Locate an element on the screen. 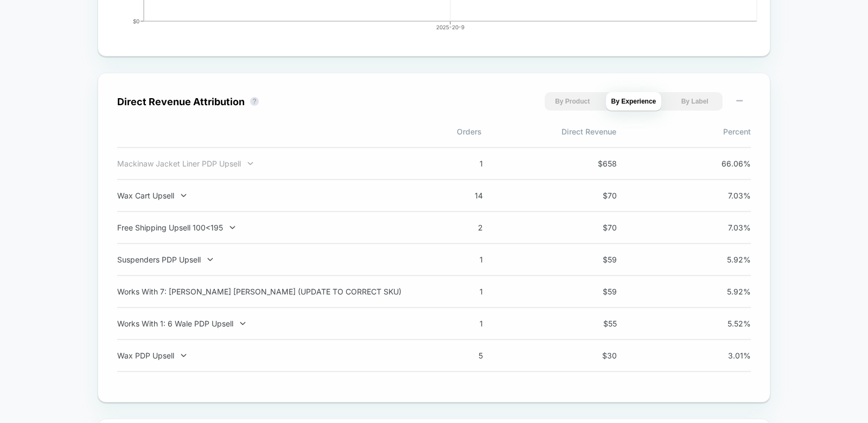 This screenshot has height=423, width=868. button: By Product is located at coordinates (572, 102).